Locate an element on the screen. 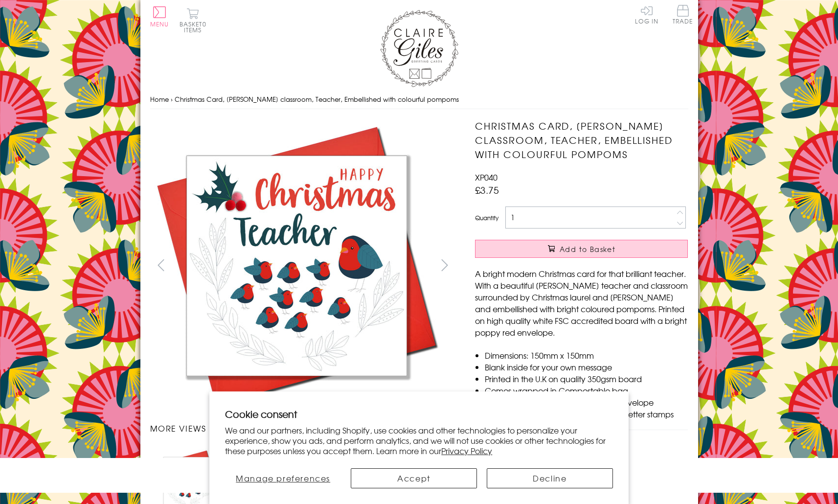 This screenshot has height=504, width=838. span: Trade is located at coordinates (683, 14).